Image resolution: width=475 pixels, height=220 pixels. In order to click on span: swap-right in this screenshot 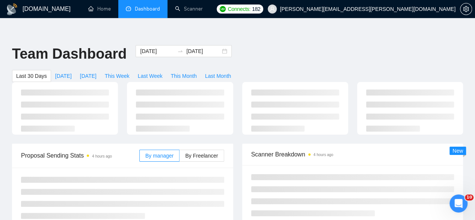, I will do `click(180, 51)`.